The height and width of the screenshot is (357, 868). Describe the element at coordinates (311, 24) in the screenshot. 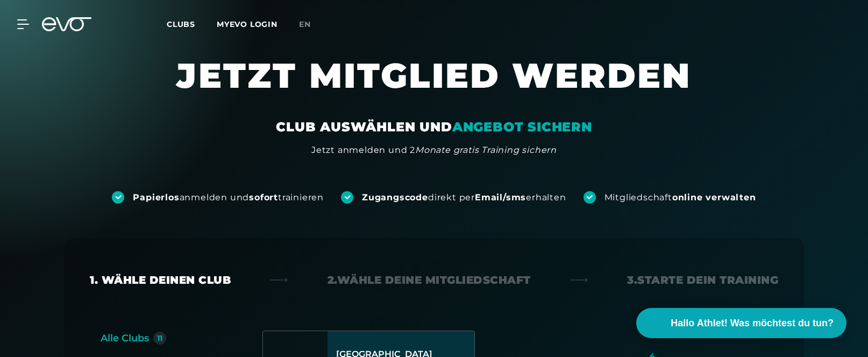

I see `a: en` at that location.